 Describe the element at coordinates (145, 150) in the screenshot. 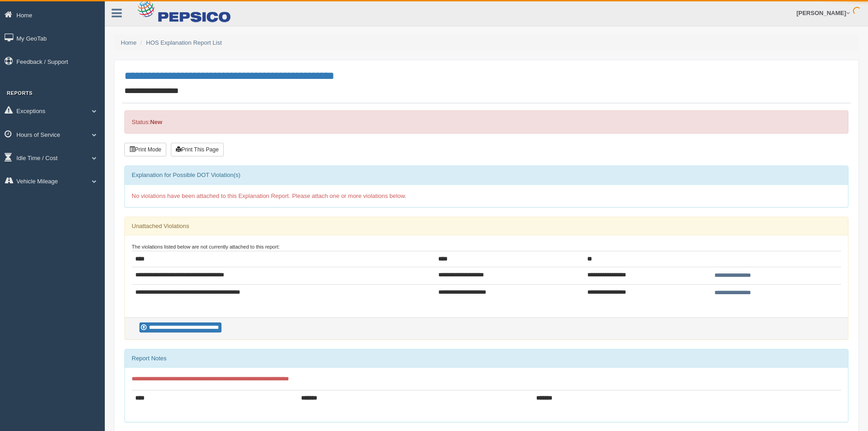

I see `button: Print Mode` at that location.